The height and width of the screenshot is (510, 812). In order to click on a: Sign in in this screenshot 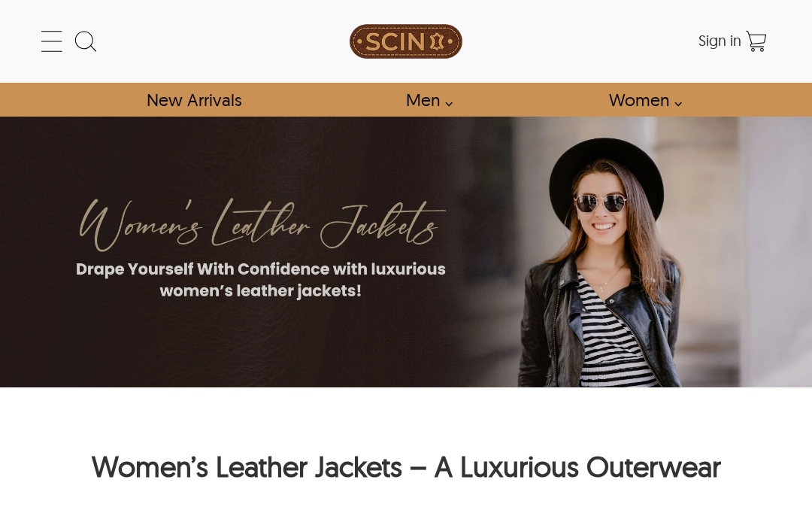, I will do `click(719, 42)`.